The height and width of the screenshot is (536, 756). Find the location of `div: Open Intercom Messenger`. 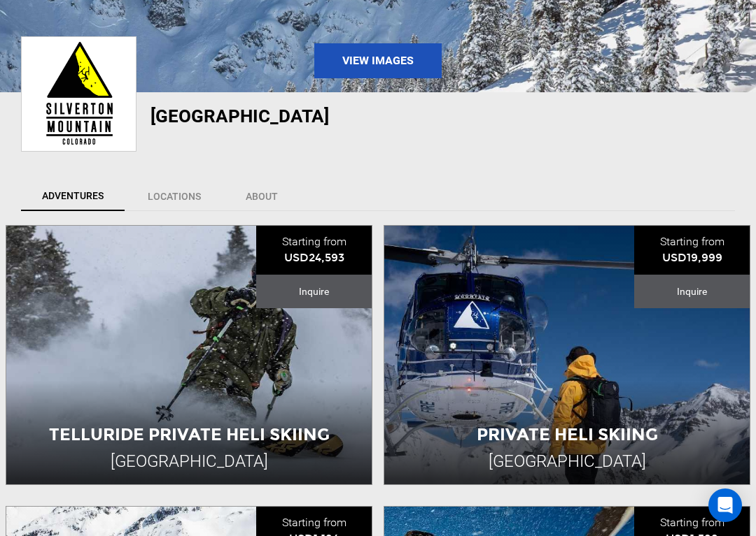

div: Open Intercom Messenger is located at coordinates (725, 505).